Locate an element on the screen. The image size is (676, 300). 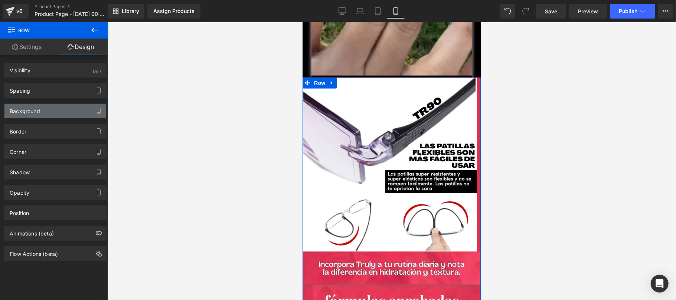
a: Desktop is located at coordinates (342, 11).